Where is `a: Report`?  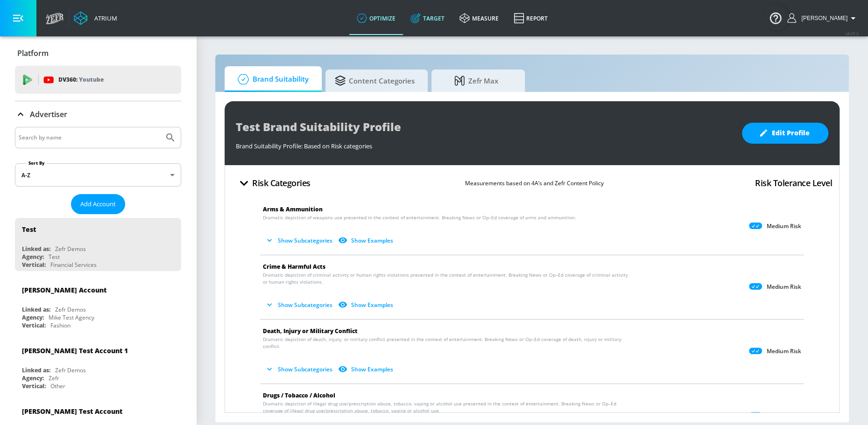 a: Report is located at coordinates (530, 18).